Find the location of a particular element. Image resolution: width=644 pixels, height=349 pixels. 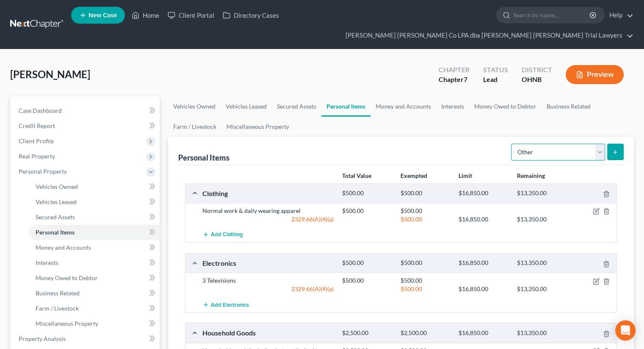

span: Client Profile is located at coordinates (36, 141).